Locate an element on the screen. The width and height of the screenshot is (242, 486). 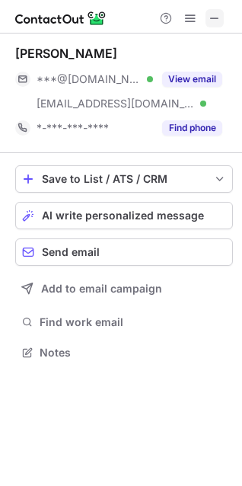
button: save-profile-one-click is located at coordinates (124, 179).